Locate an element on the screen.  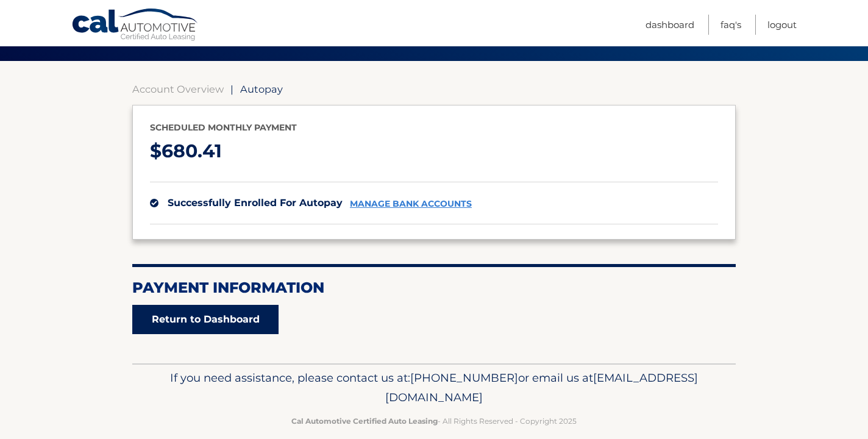
a: Logout is located at coordinates (782, 24).